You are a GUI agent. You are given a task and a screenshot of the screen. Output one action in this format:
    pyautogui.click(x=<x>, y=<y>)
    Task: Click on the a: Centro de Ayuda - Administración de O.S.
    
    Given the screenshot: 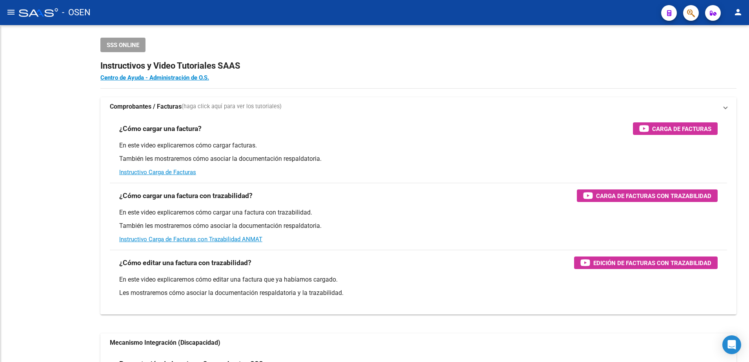 What is the action you would take?
    pyautogui.click(x=155, y=78)
    